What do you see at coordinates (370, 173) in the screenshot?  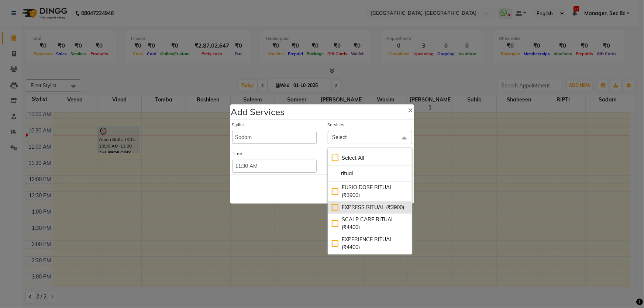 I see `input: multiselect-search` at bounding box center [370, 173].